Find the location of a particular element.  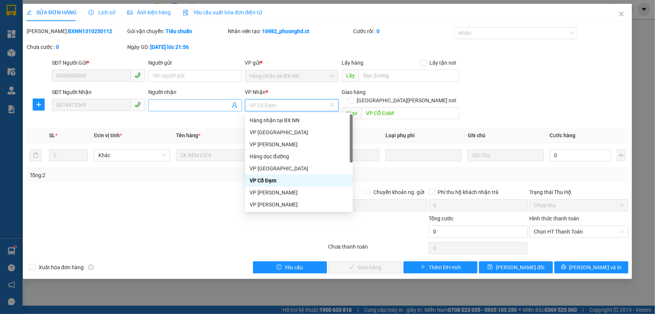

button: checkGiao hàng is located at coordinates (365, 267).